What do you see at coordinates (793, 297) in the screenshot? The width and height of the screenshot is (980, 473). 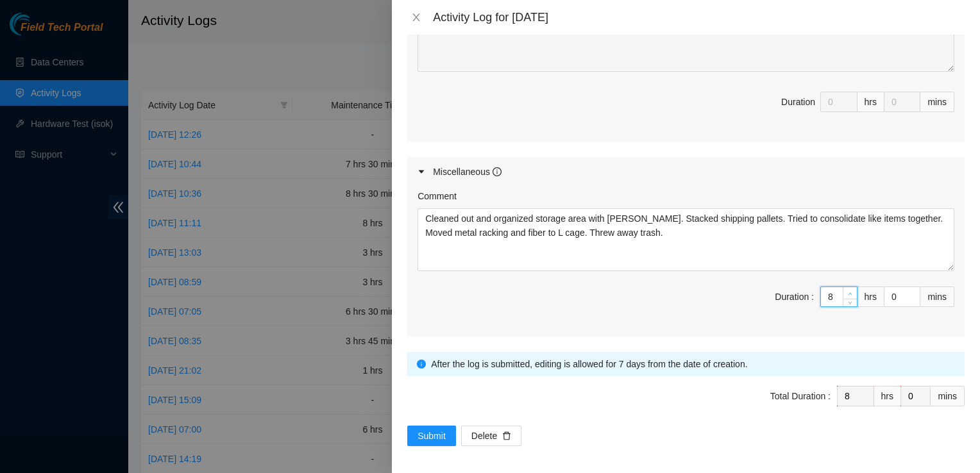 I see `div: Duration :` at bounding box center [793, 297].